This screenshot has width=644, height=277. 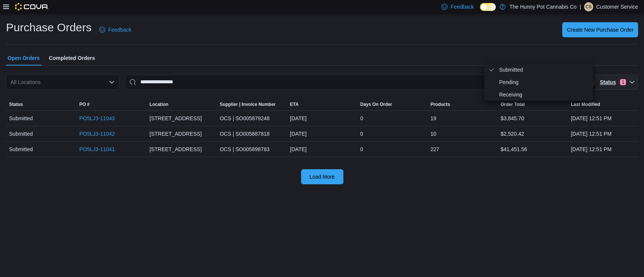 I want to click on a: PO5LJ3-11042, so click(x=97, y=134).